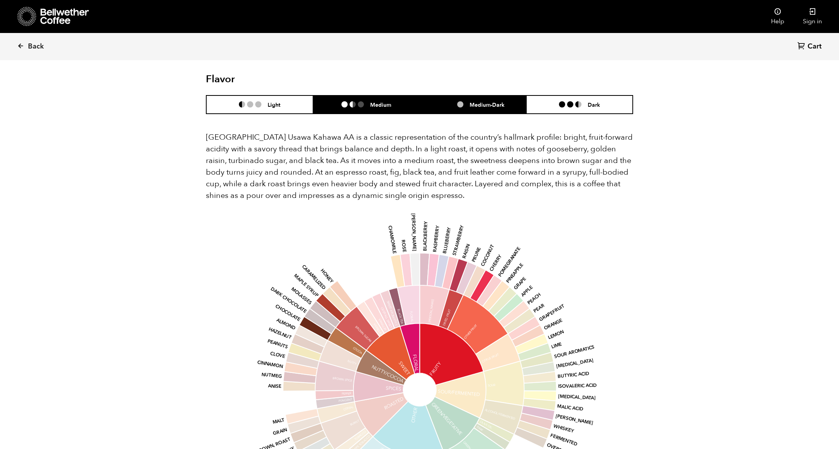 The width and height of the screenshot is (839, 449). What do you see at coordinates (594, 104) in the screenshot?
I see `h6: Dark` at bounding box center [594, 104].